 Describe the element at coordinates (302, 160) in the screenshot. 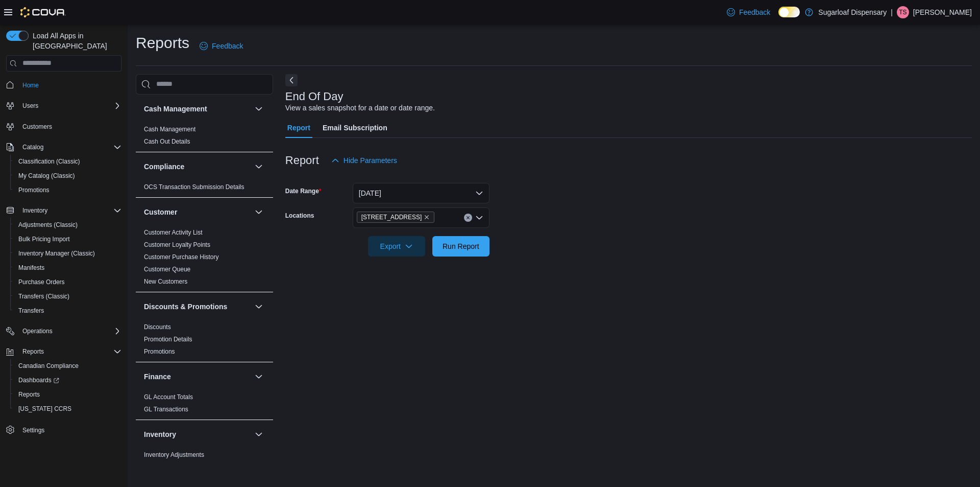

I see `h3: Report` at that location.